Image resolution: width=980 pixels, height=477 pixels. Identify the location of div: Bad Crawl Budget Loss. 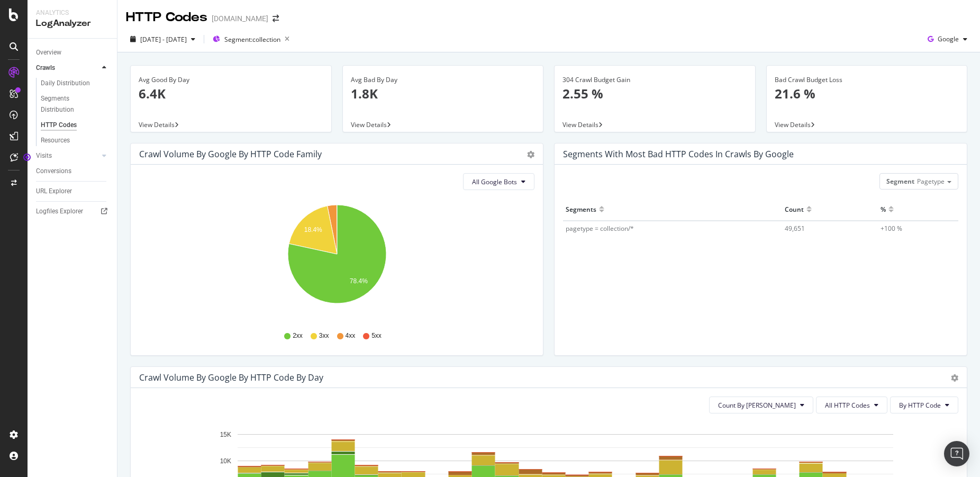
(867, 80).